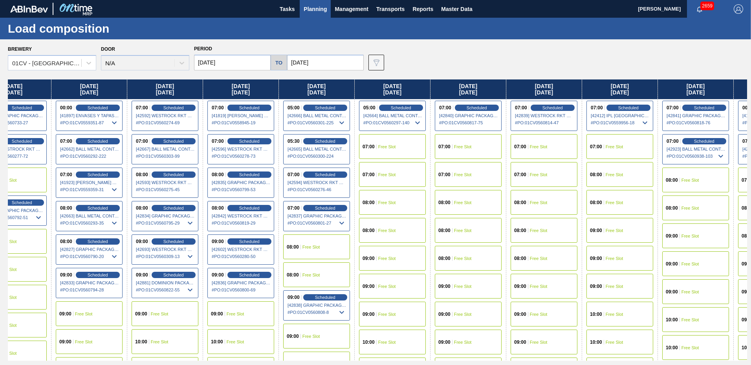 This screenshot has width=751, height=365. I want to click on label: Brewery, so click(20, 49).